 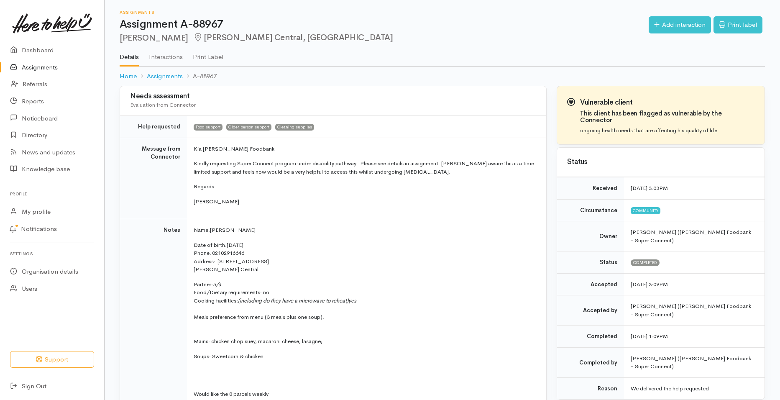 What do you see at coordinates (217, 284) in the screenshot?
I see `i: n/a` at bounding box center [217, 284].